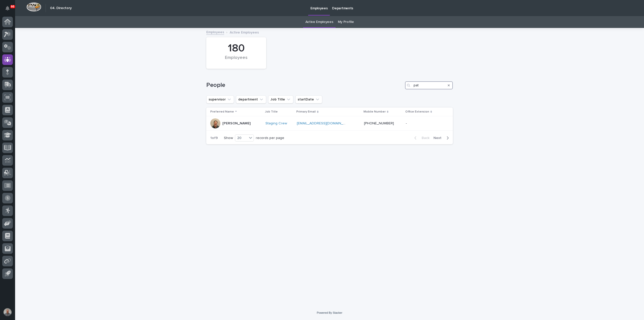  Describe the element at coordinates (244, 32) in the screenshot. I see `p: Active Employees` at that location.